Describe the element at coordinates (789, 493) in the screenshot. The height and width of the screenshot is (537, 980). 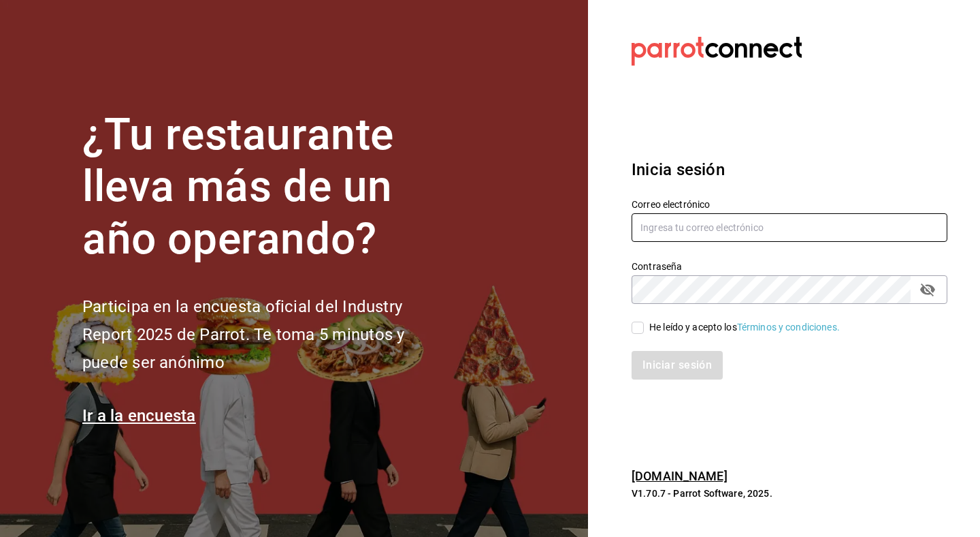
I see `p: V1.70.7 - Parrot Software, 2025.` at that location.